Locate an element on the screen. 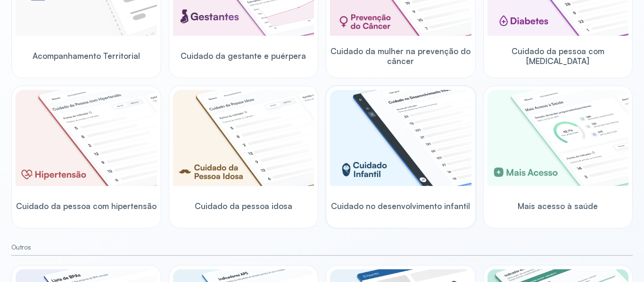  span: Cuidado da mulher na prevenção do câncer is located at coordinates (401, 56).